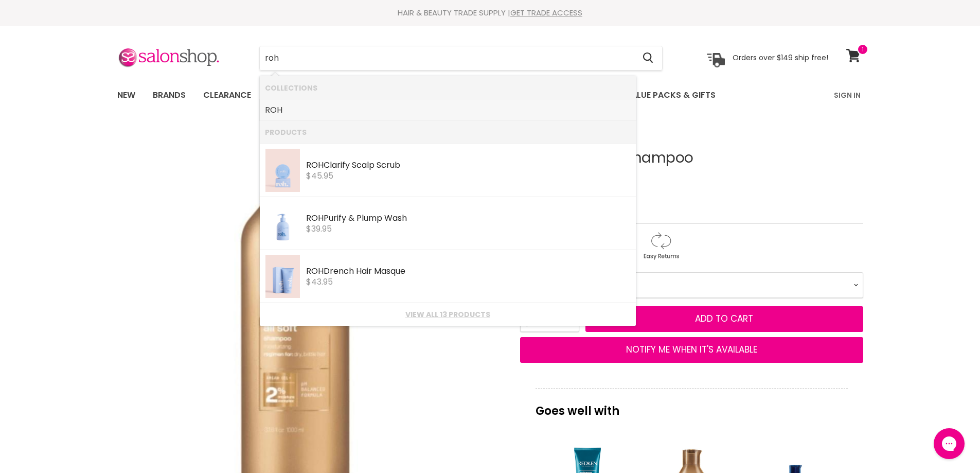 The width and height of the screenshot is (980, 473). Describe the element at coordinates (319, 229) in the screenshot. I see `span: $39.95` at that location.